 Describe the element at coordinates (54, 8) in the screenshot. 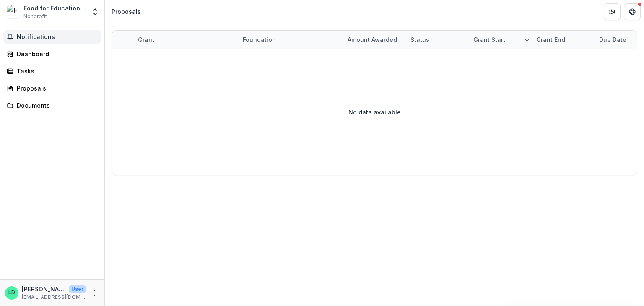

I see `div: Food for Education Foundation` at that location.